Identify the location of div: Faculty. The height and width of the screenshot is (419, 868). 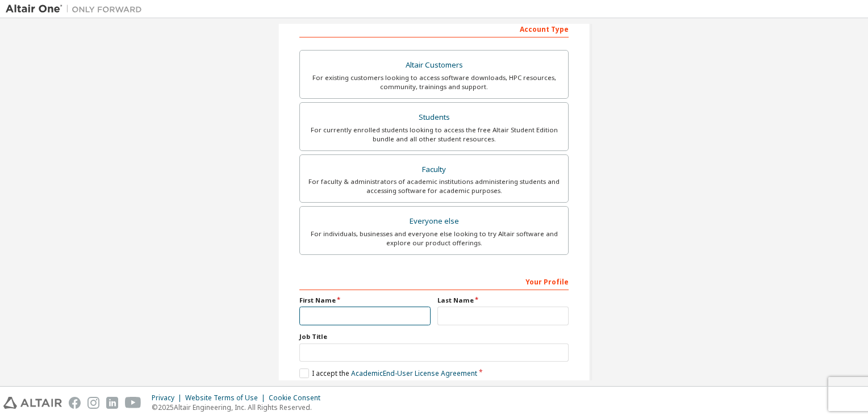
(434, 170).